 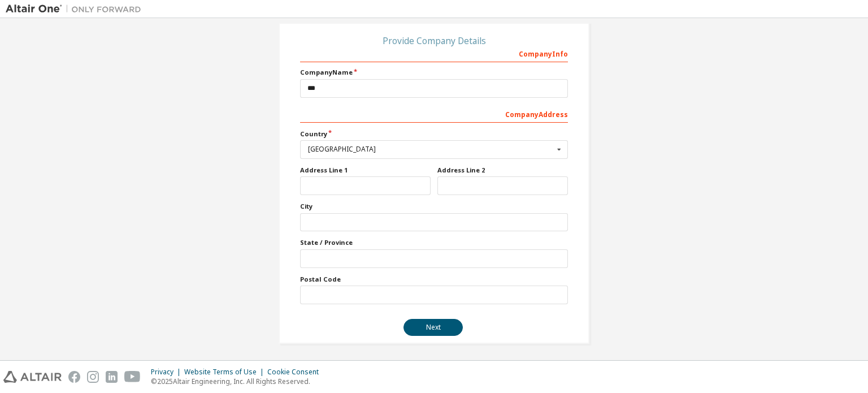 What do you see at coordinates (74, 377) in the screenshot?
I see `img: facebook.svg` at bounding box center [74, 377].